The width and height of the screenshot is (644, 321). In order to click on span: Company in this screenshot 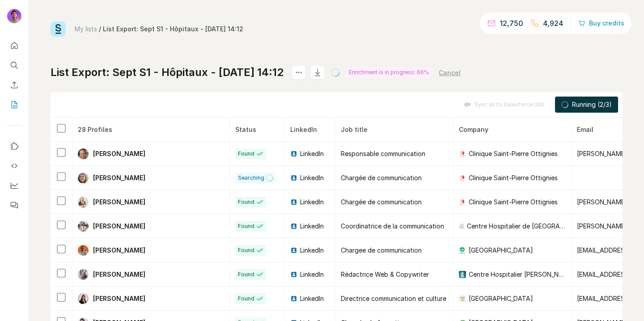, I will do `click(473, 129)`.